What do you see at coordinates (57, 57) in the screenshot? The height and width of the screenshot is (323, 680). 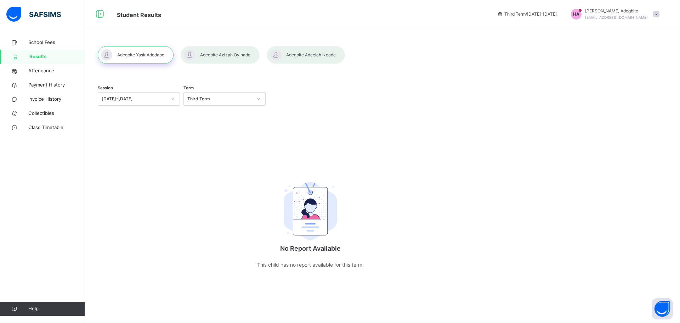 I see `span: Results` at bounding box center [57, 57].